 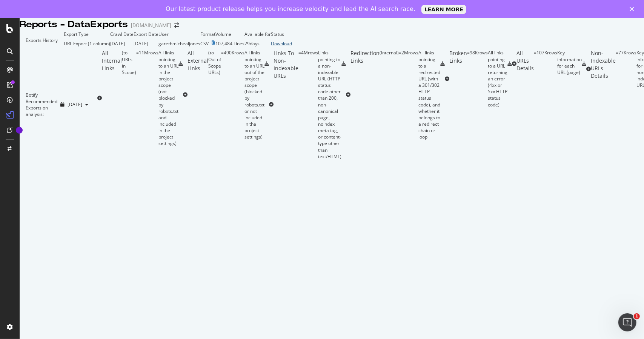 What do you see at coordinates (230, 43) in the screenshot?
I see `td: 107,484 Lines` at bounding box center [230, 43].